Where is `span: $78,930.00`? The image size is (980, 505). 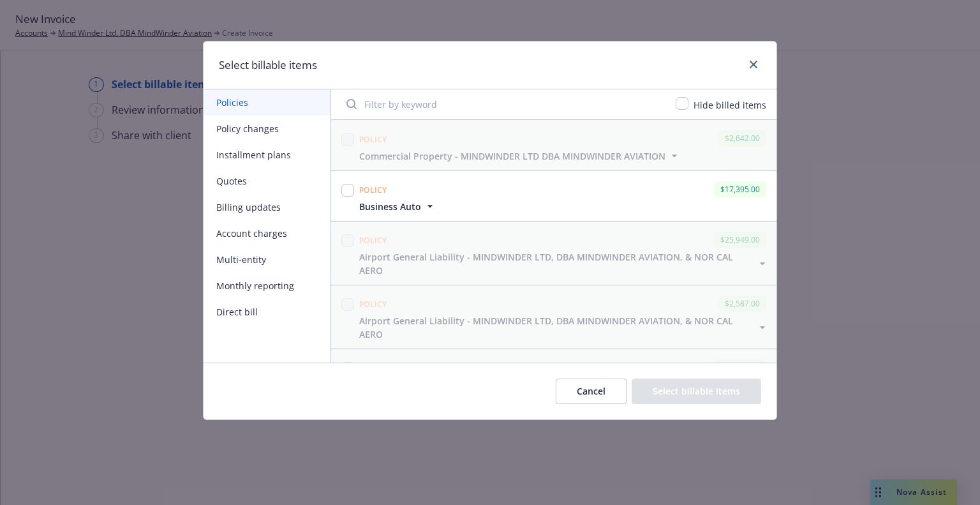 span: $78,930.00 is located at coordinates (554, 374).